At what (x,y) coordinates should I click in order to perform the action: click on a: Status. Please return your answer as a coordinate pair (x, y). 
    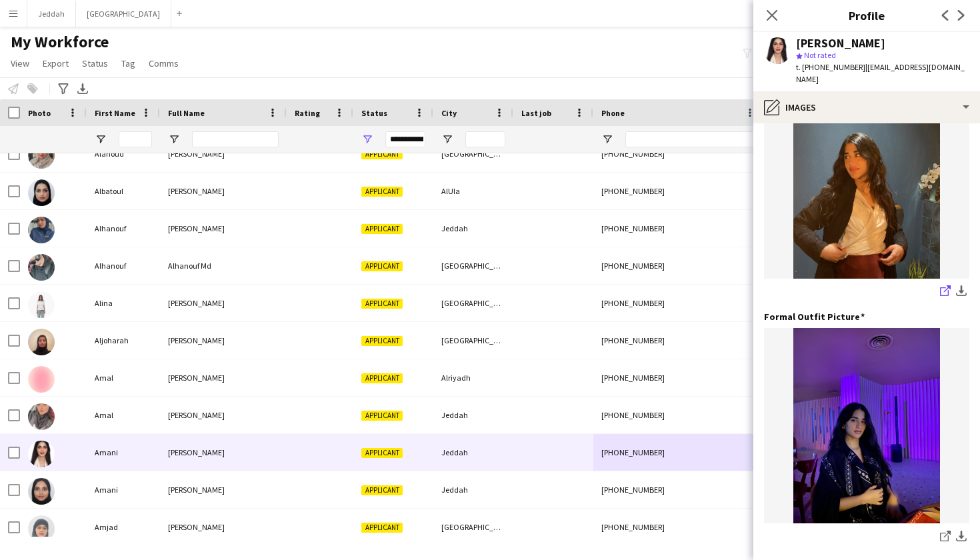
    Looking at the image, I should click on (95, 64).